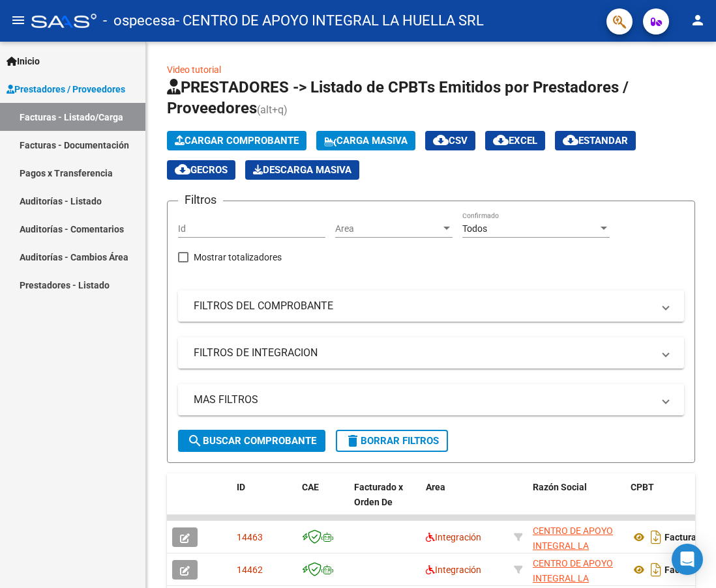  What do you see at coordinates (595, 141) in the screenshot?
I see `button: Estandar` at bounding box center [595, 141].